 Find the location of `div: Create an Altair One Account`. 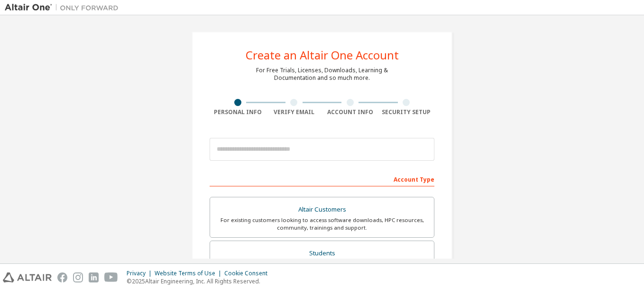

div: Create an Altair One Account is located at coordinates (322, 56).